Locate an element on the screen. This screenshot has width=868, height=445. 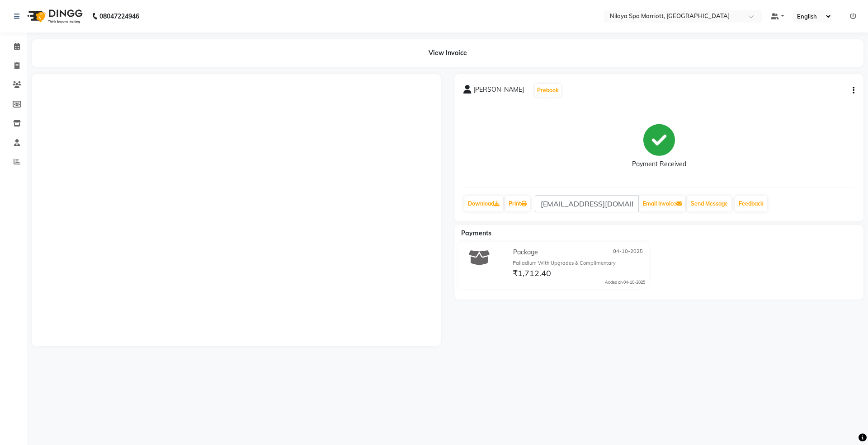
a: Feedback is located at coordinates (751, 204).